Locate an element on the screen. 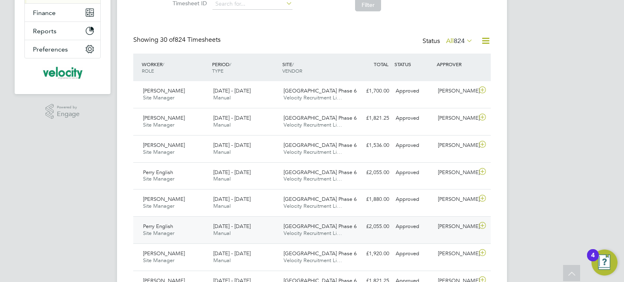 The width and height of the screenshot is (624, 282). div: Showing is located at coordinates (177, 40).